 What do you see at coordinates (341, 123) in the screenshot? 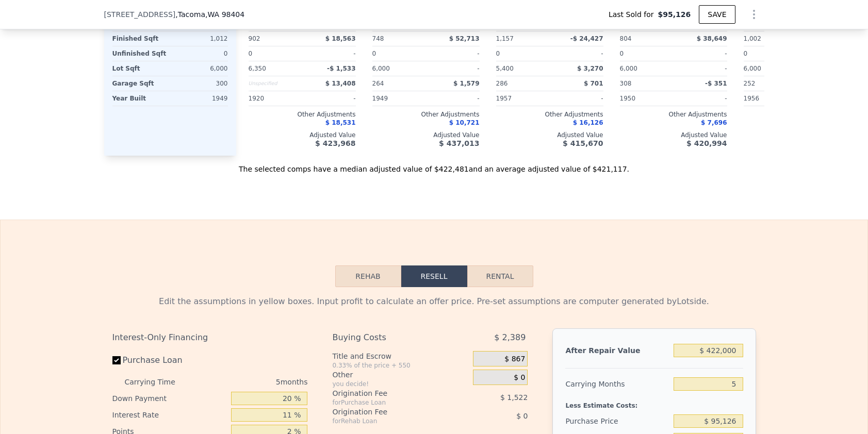
I see `span: $ 18,531` at bounding box center [341, 123].